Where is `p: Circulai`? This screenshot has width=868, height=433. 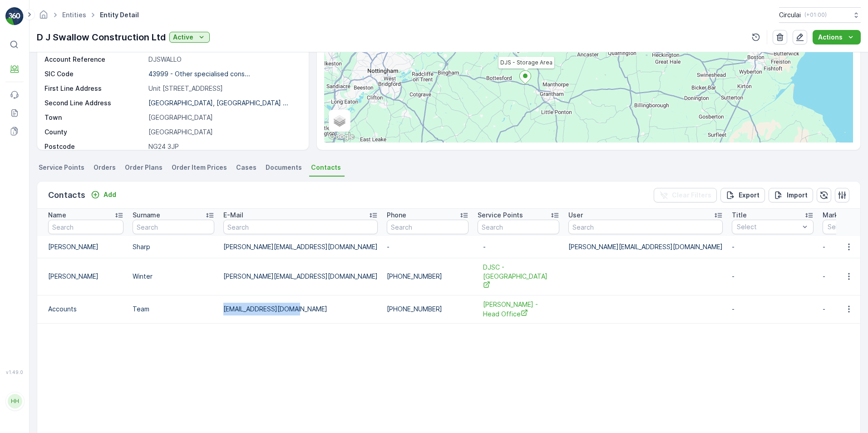
p: Circulai is located at coordinates (790, 15).